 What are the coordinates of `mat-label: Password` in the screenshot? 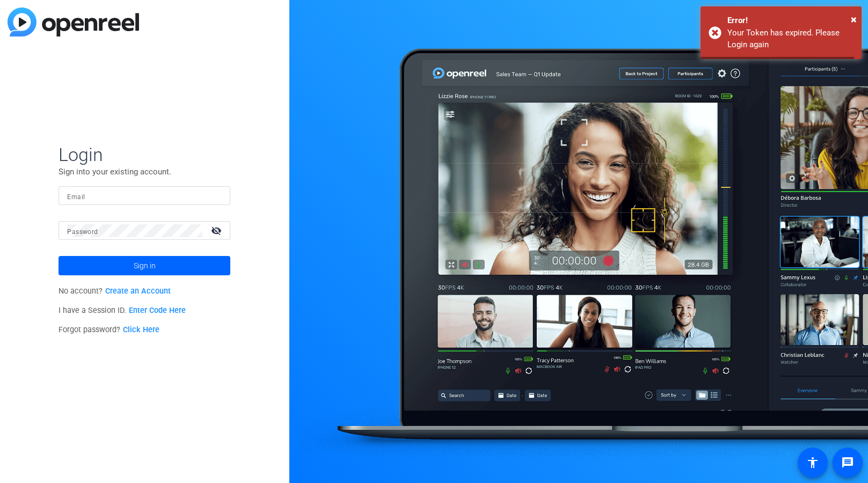 It's located at (82, 232).